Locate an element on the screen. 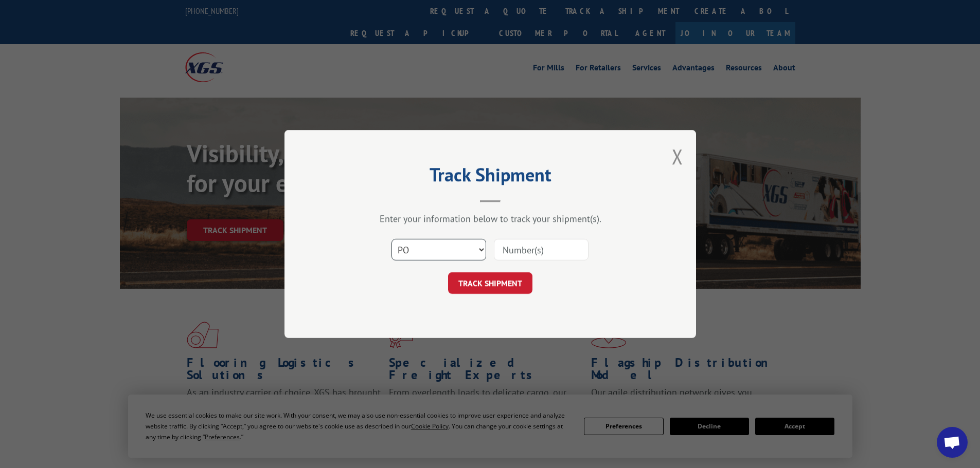 Image resolution: width=980 pixels, height=468 pixels. div: Open chat is located at coordinates (952, 443).